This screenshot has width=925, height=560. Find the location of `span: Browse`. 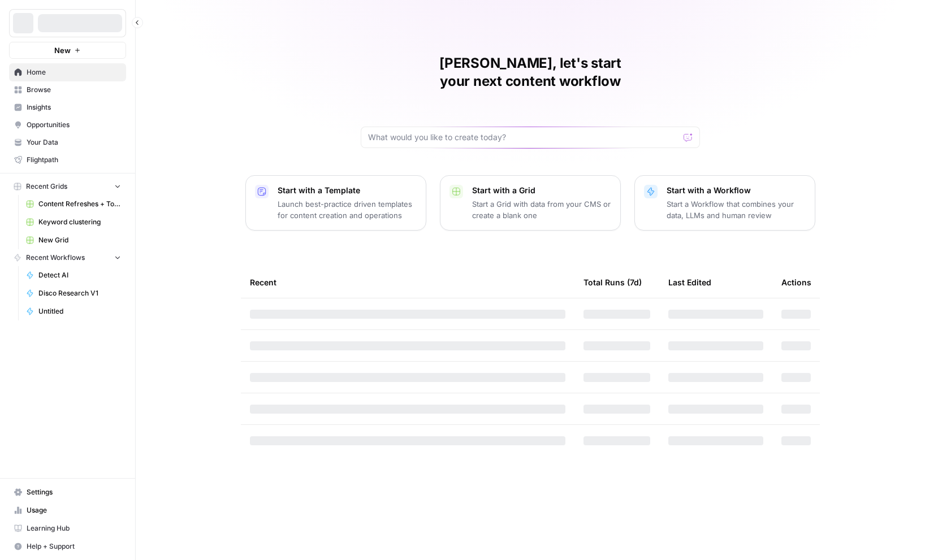

span: Browse is located at coordinates (73, 90).